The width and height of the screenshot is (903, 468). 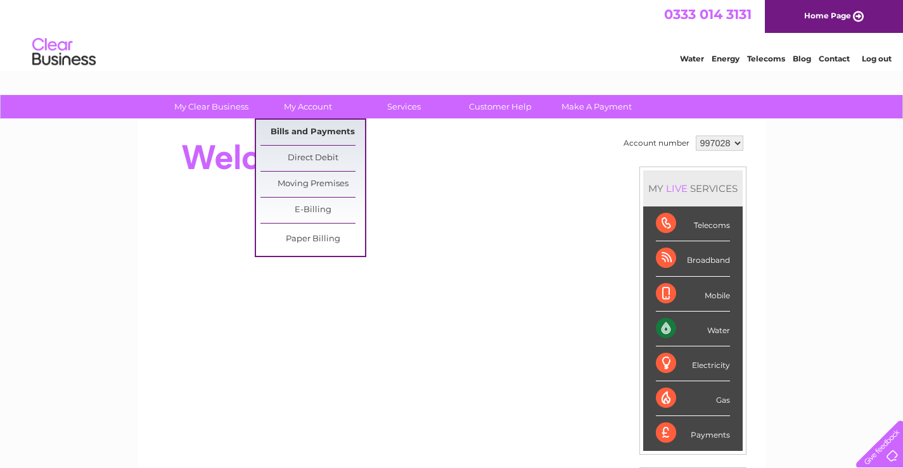 I want to click on a: Contact, so click(x=834, y=58).